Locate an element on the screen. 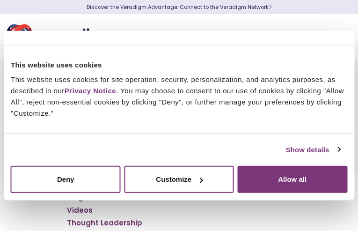  div: This website uses cookies for site operation, security, personalization, and analytics purposes, ... is located at coordinates (179, 96).